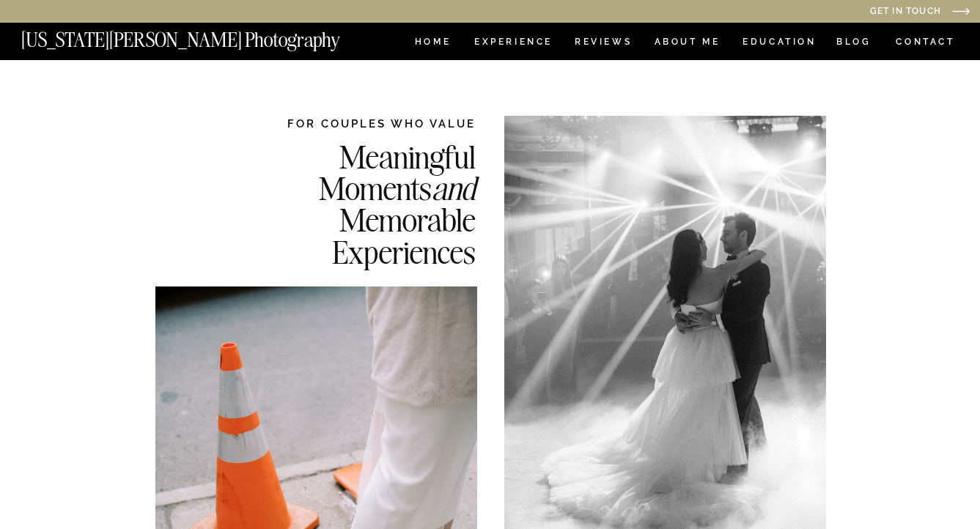 This screenshot has width=980, height=529. What do you see at coordinates (830, 12) in the screenshot?
I see `h2: Get in Touch` at bounding box center [830, 12].